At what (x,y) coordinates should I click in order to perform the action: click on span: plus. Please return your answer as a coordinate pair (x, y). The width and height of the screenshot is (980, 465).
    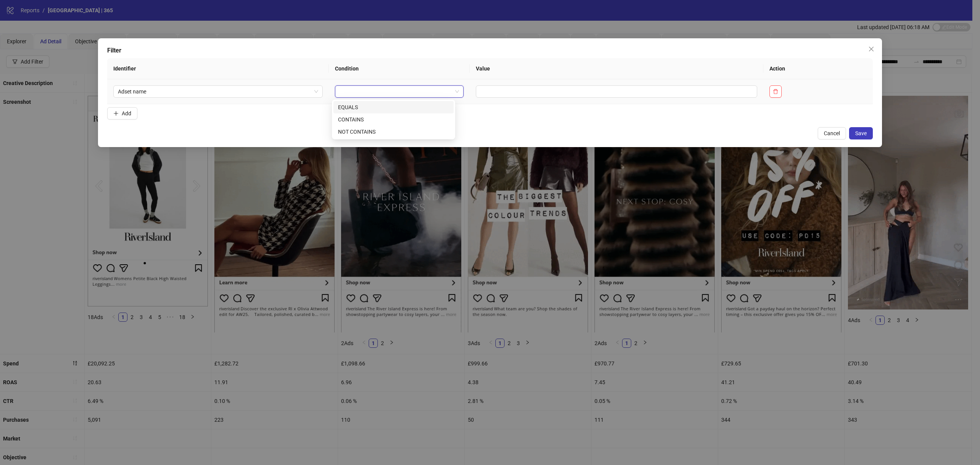
    Looking at the image, I should click on (116, 113).